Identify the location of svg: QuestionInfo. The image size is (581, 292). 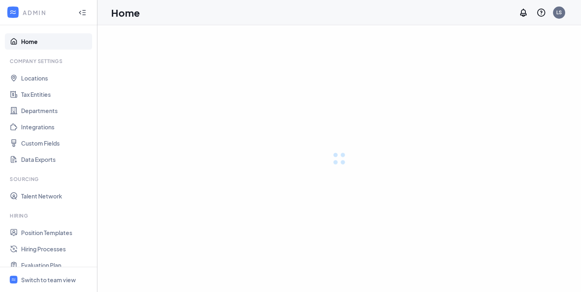
(542, 13).